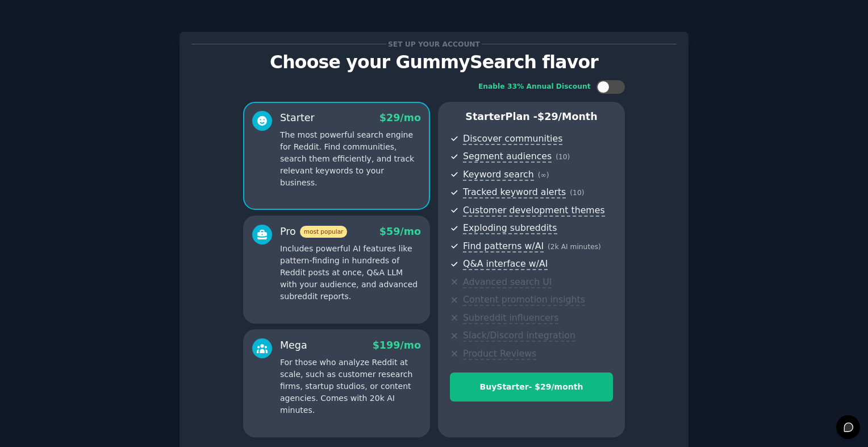 Image resolution: width=868 pixels, height=447 pixels. What do you see at coordinates (512, 139) in the screenshot?
I see `span: Discover communities` at bounding box center [512, 139].